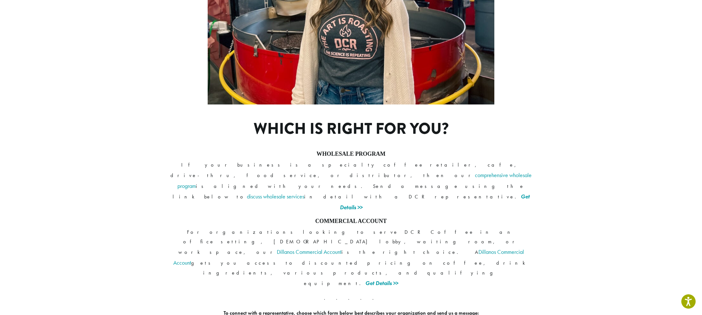 The width and height of the screenshot is (702, 315). Describe the element at coordinates (351, 186) in the screenshot. I see `p: If your business is a specialty coffee retailer, cafe, drive-thru, food service, or distributor, ...` at that location.